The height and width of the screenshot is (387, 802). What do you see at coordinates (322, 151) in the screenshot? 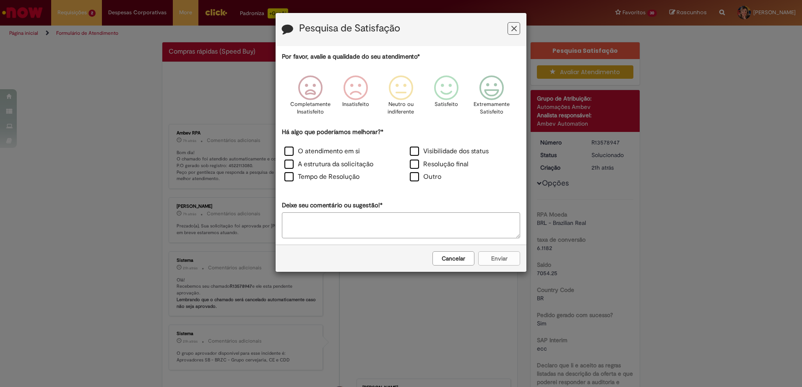
I see `label: O atendimento em si` at bounding box center [322, 151].